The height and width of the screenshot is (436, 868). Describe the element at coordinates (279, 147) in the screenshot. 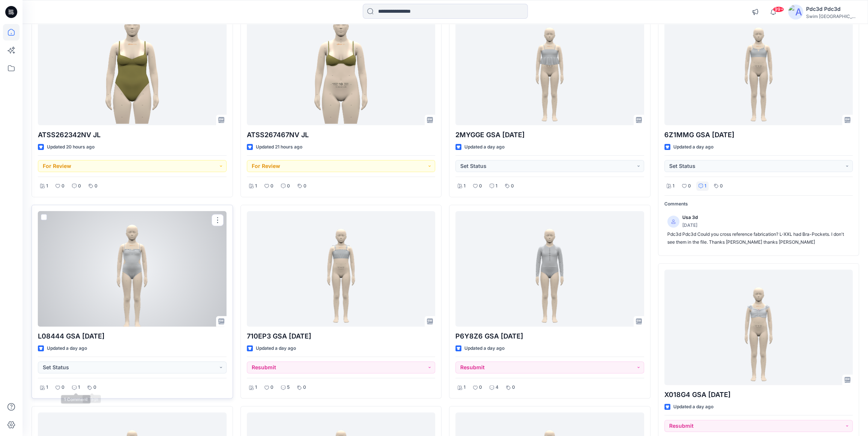

I see `p: Updated 21 hours ago` at that location.